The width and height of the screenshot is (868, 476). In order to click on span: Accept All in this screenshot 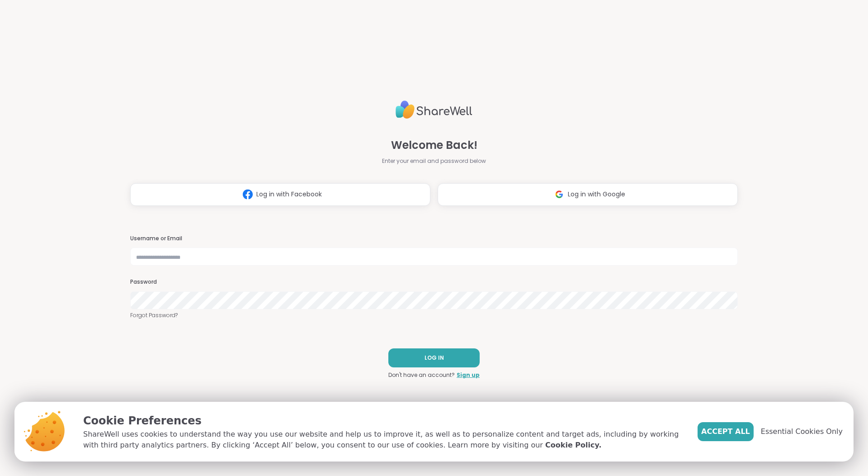, I will do `click(726, 431)`.